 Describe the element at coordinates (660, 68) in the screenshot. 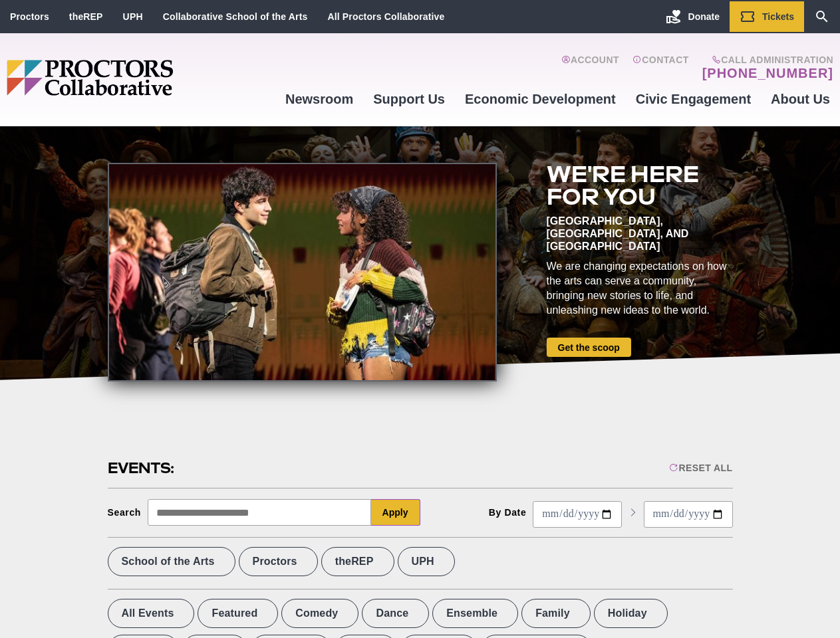

I see `a: Contact` at that location.